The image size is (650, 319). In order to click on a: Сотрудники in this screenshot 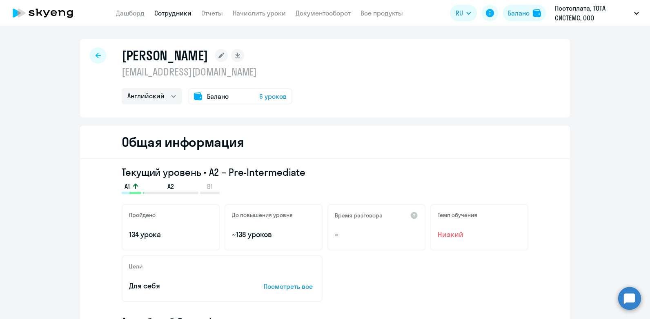, I will do `click(173, 13)`.